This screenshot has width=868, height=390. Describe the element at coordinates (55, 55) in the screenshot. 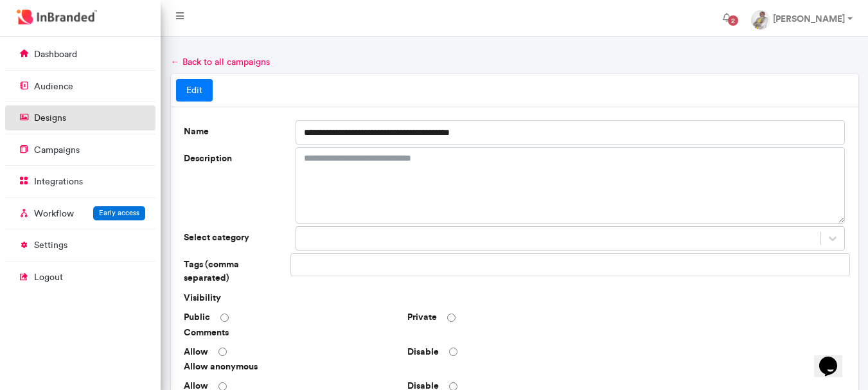

I see `p: dashboard` at that location.